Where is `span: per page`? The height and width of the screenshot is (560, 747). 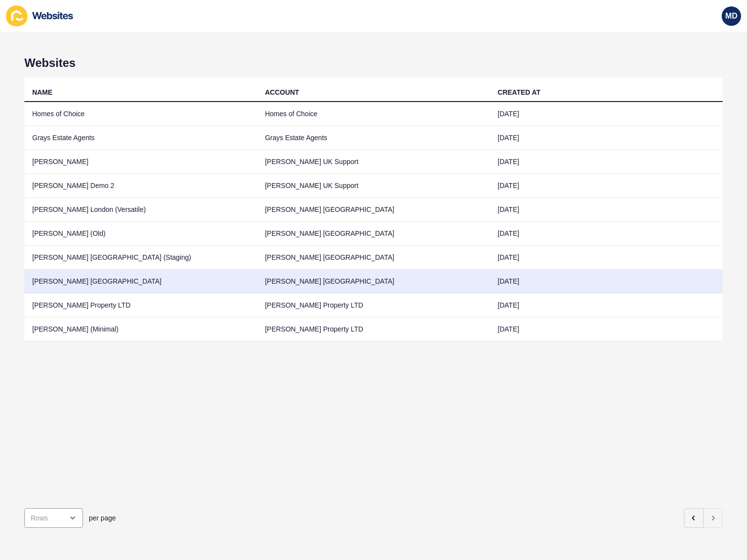
span: per page is located at coordinates (102, 518).